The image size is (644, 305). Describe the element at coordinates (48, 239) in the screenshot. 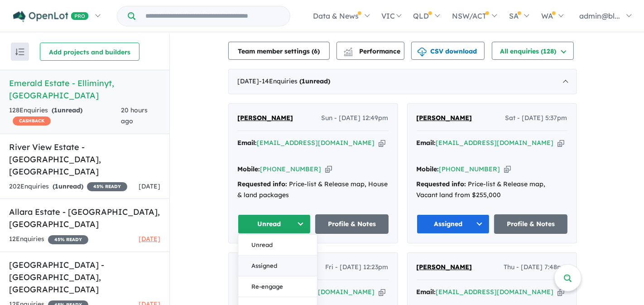

I see `div: 12 Enquir ies` at that location.